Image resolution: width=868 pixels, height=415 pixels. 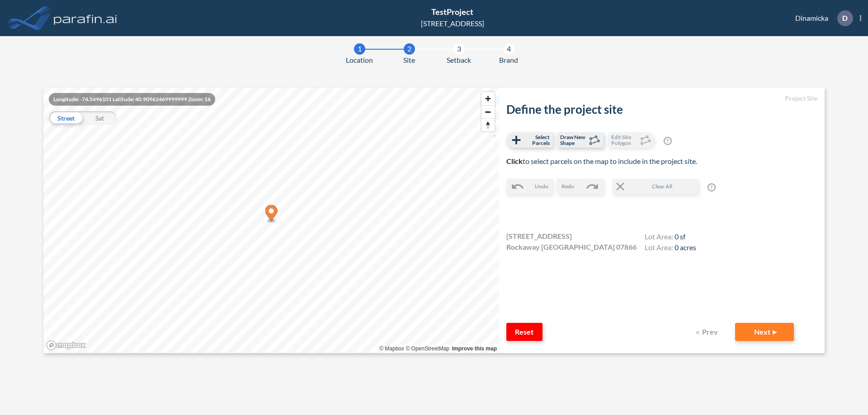 I want to click on span: Reset bearing to north, so click(x=488, y=125).